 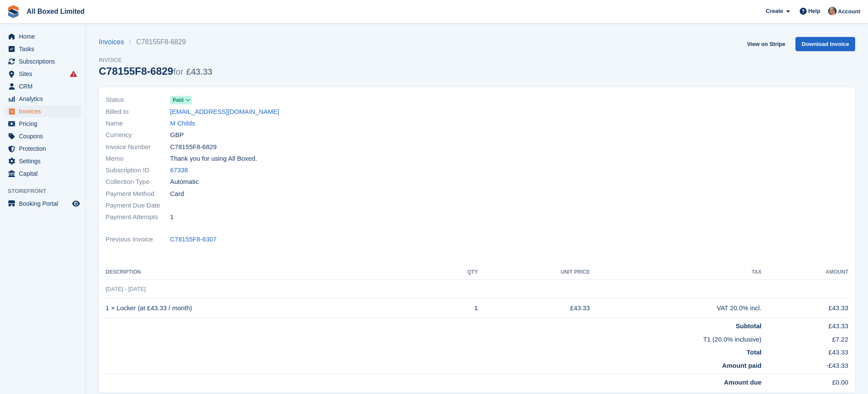 What do you see at coordinates (743, 382) in the screenshot?
I see `strong: Amount due` at bounding box center [743, 382].